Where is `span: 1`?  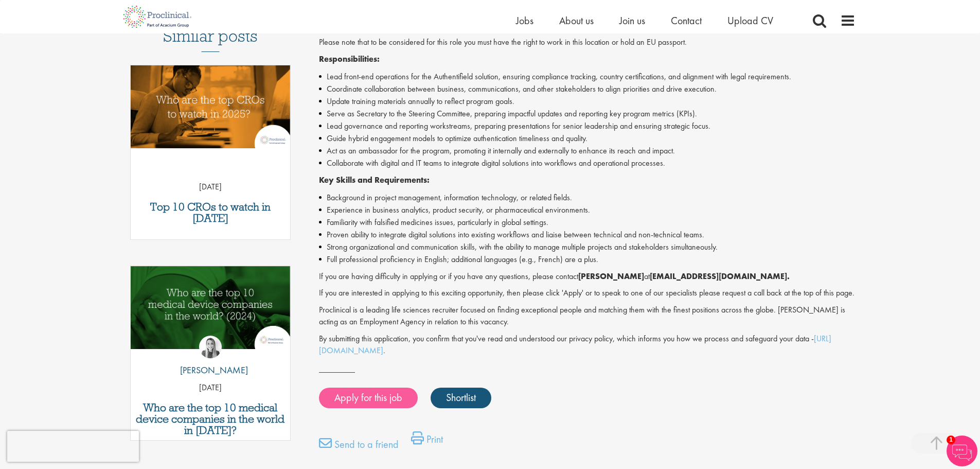
span: 1 is located at coordinates (951, 440).